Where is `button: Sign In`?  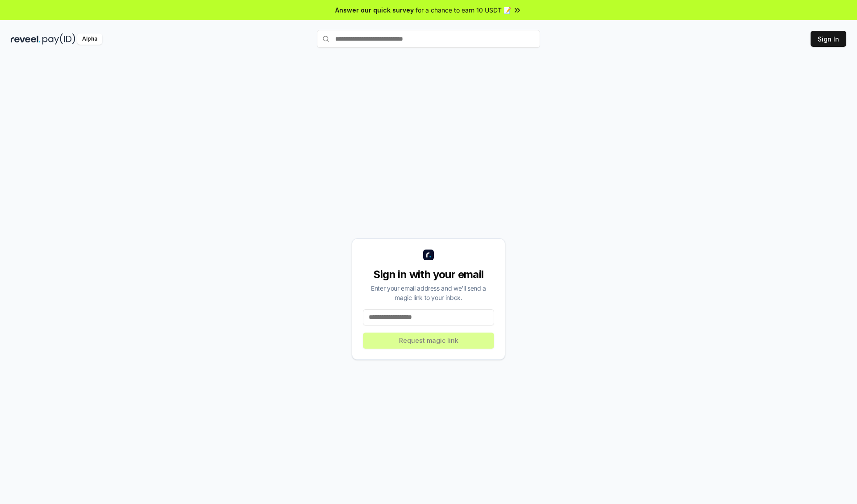 button: Sign In is located at coordinates (828, 39).